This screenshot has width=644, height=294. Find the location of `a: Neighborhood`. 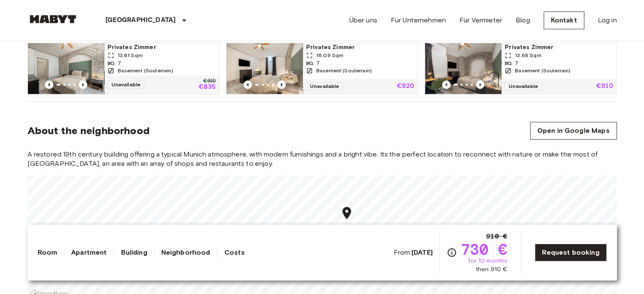

a: Neighborhood is located at coordinates (186, 253).